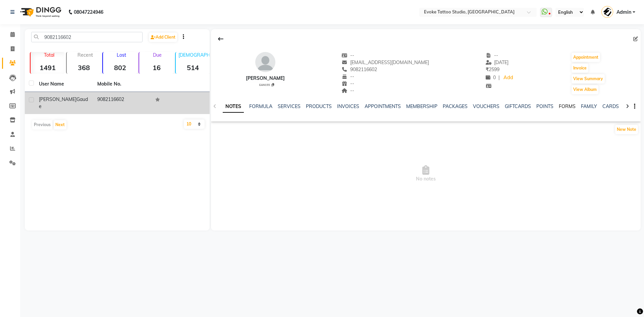  What do you see at coordinates (518, 106) in the screenshot?
I see `a: GIFTCARDS` at bounding box center [518, 106].